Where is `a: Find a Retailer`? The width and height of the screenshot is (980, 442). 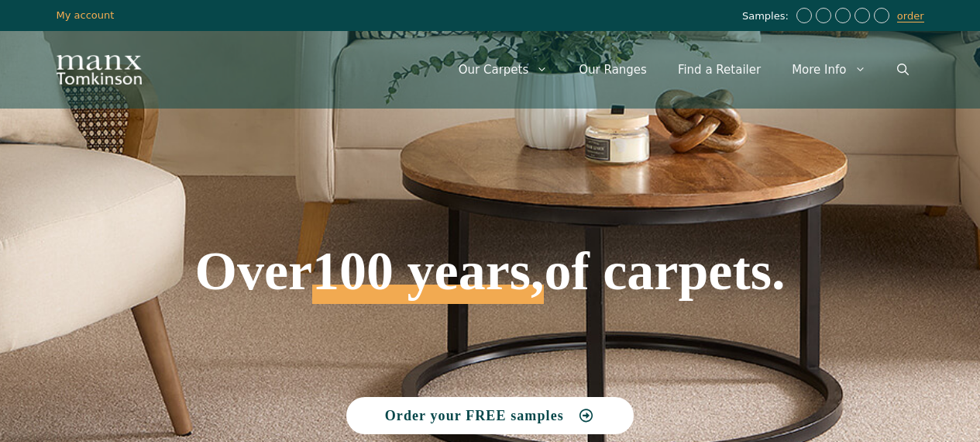 a: Find a Retailer is located at coordinates (719, 70).